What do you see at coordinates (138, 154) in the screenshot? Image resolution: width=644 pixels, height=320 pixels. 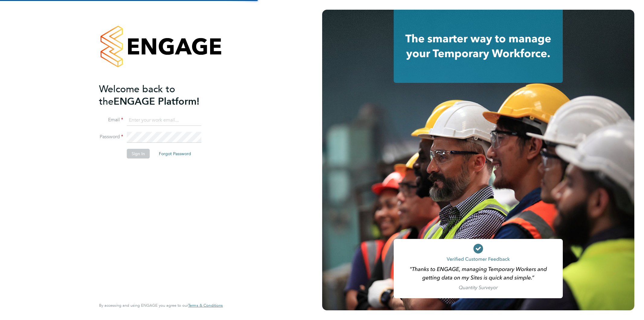 I see `button: Sign In` at bounding box center [138, 154].